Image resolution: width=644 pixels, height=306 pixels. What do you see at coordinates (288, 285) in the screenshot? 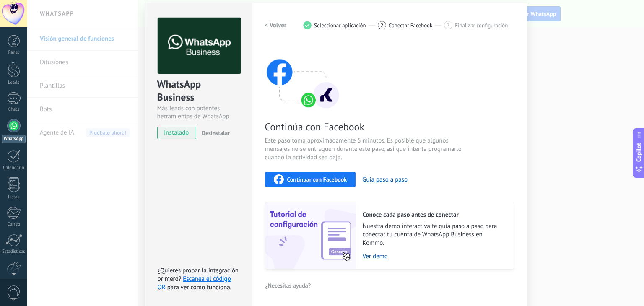
I see `button: ¿Necesitas ayuda?` at bounding box center [288, 285].